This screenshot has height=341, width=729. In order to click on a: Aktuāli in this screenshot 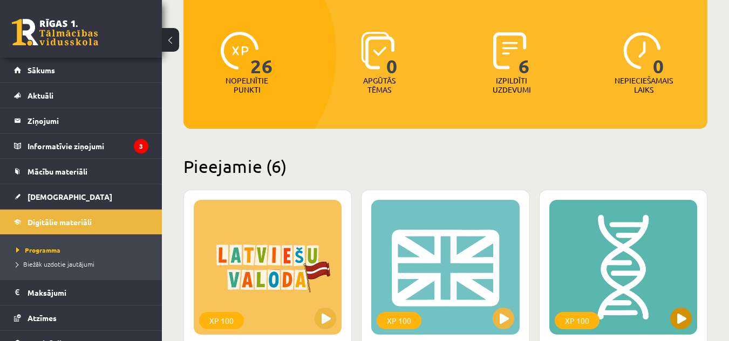, I will do `click(81, 95)`.